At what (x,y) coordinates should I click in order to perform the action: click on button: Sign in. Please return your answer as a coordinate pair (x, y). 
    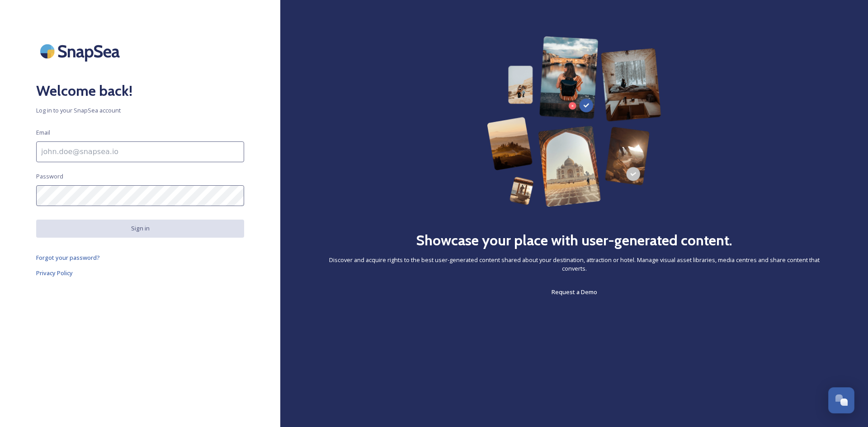
    Looking at the image, I should click on (140, 228).